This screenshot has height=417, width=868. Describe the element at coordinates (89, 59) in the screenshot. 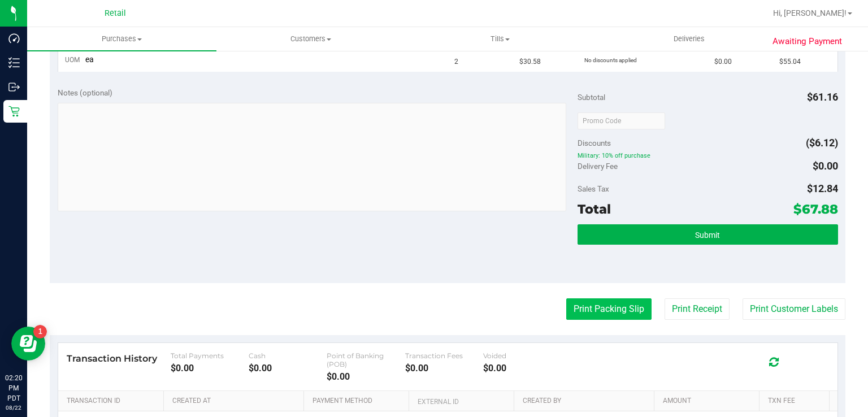

I see `span: ea` at that location.